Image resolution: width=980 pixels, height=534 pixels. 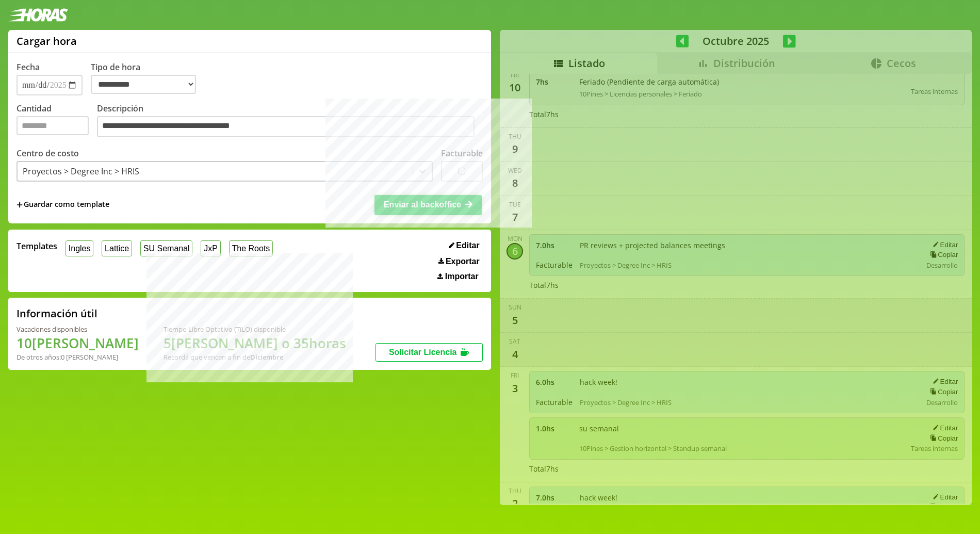 I want to click on div: Proyectos > Degree Inc > HRIS, so click(x=81, y=171).